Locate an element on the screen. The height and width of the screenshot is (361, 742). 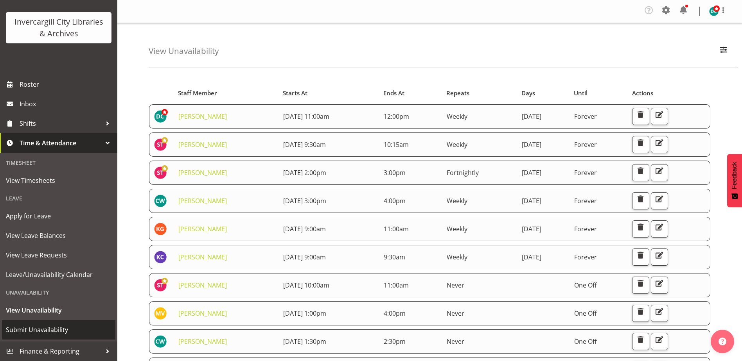
span: 9:30am is located at coordinates (394, 257).